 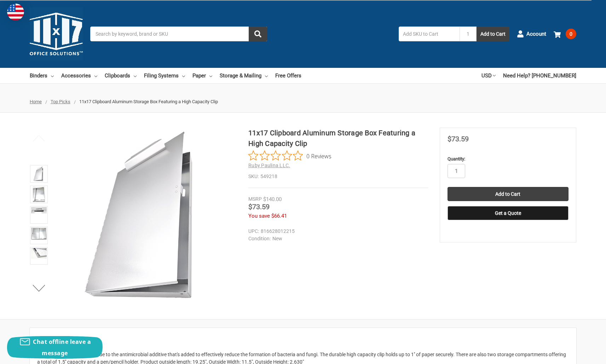 I want to click on h2: Description, so click(x=303, y=341).